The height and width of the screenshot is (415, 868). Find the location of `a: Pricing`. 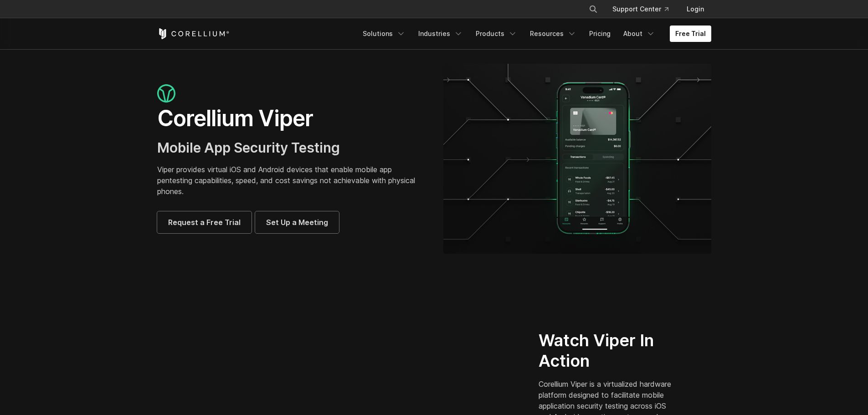

a: Pricing is located at coordinates (599, 34).